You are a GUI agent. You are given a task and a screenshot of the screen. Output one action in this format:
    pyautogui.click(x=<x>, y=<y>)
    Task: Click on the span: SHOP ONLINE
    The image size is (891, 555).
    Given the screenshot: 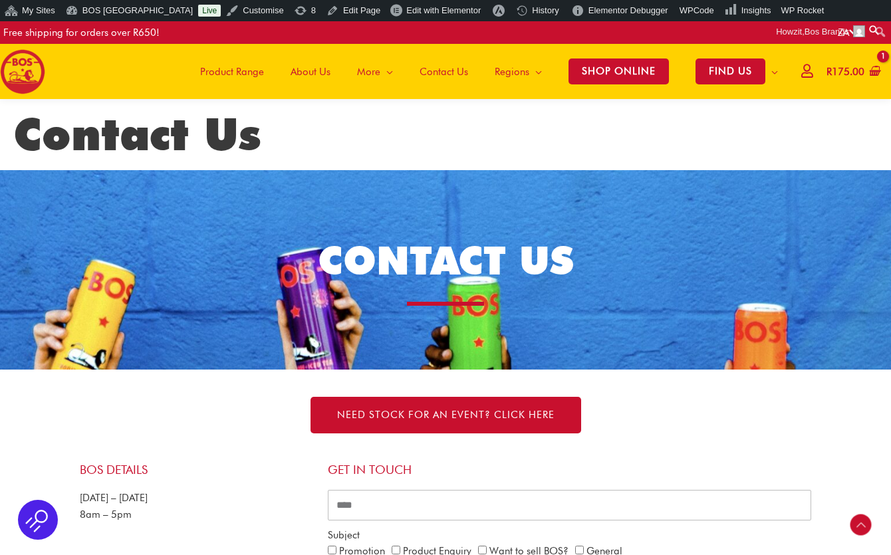 What is the action you would take?
    pyautogui.click(x=618, y=71)
    